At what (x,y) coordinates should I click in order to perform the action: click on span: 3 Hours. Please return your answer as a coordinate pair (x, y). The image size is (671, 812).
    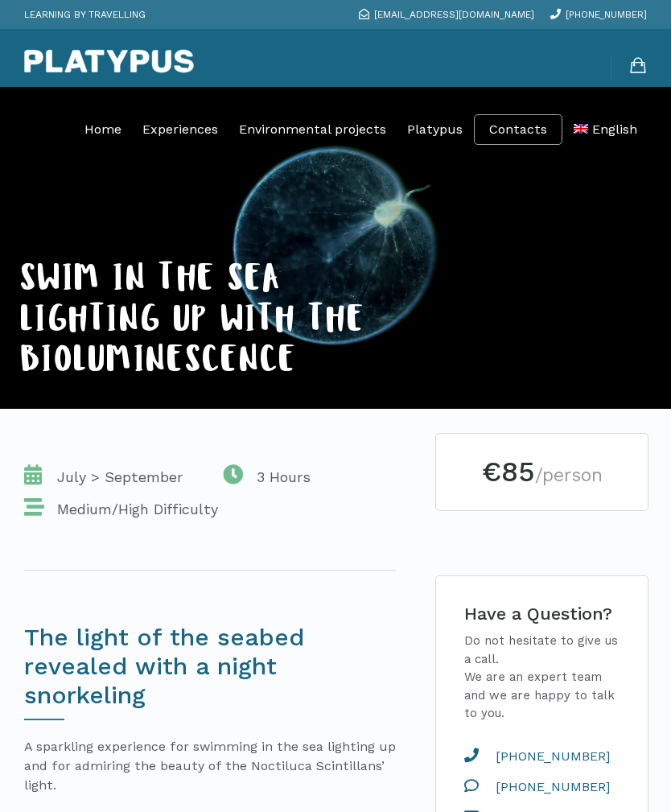
    Looking at the image, I should click on (279, 477).